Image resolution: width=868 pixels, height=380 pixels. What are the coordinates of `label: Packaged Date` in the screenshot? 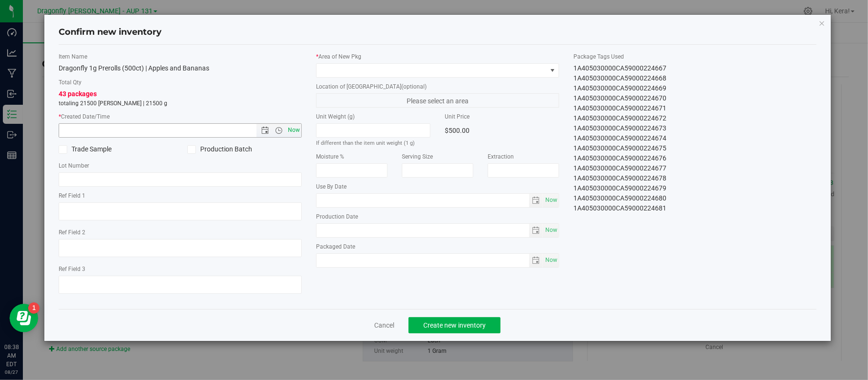 It's located at (438, 247).